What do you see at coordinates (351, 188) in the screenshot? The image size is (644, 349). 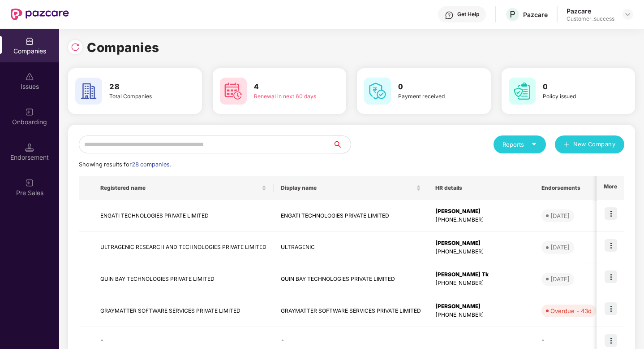 I see `th: Display name` at bounding box center [351, 188].